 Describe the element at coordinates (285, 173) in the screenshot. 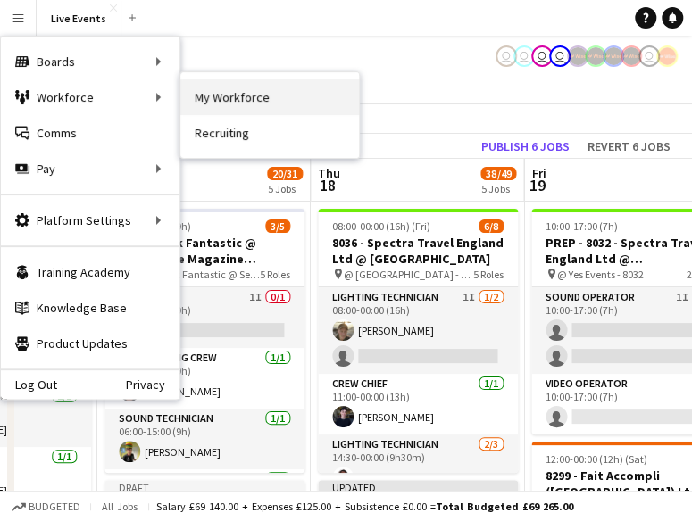

I see `span: 20/31` at that location.